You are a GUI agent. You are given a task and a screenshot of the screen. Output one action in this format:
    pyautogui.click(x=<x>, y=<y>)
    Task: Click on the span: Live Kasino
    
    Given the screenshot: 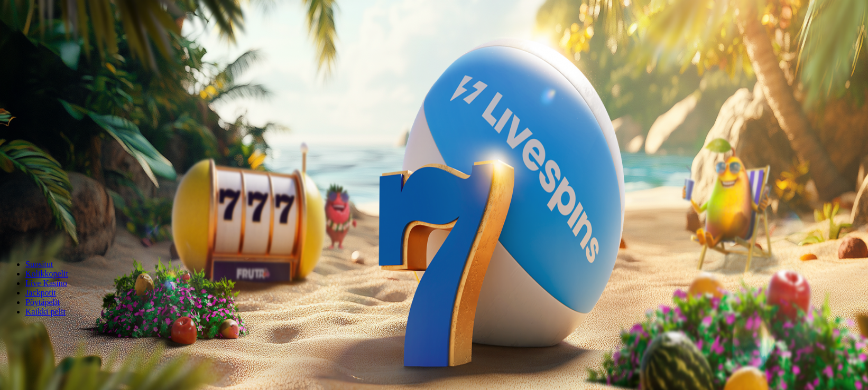 What is the action you would take?
    pyautogui.click(x=46, y=283)
    